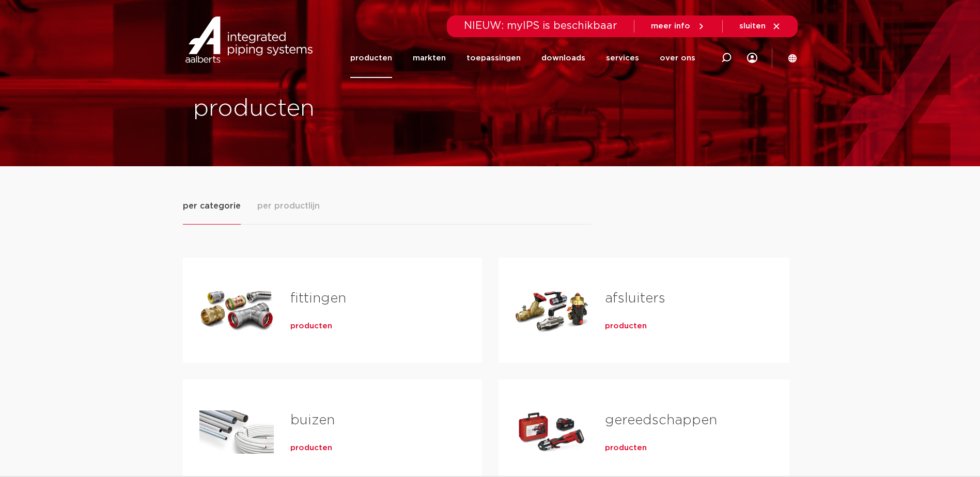  Describe the element at coordinates (752, 26) in the screenshot. I see `span: sluiten` at that location.